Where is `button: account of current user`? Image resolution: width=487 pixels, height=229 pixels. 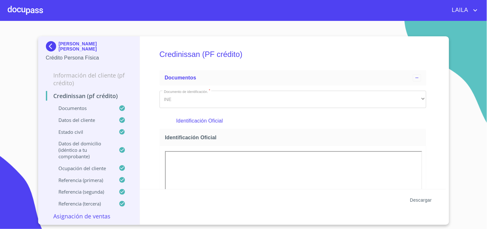
button: account of current user is located at coordinates (463, 10).